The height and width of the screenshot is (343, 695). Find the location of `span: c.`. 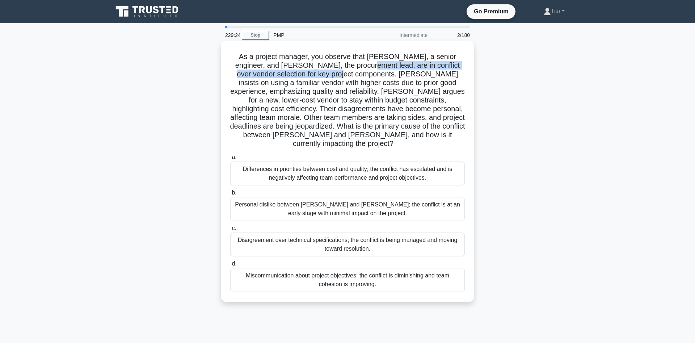

span: c. is located at coordinates (234, 228).